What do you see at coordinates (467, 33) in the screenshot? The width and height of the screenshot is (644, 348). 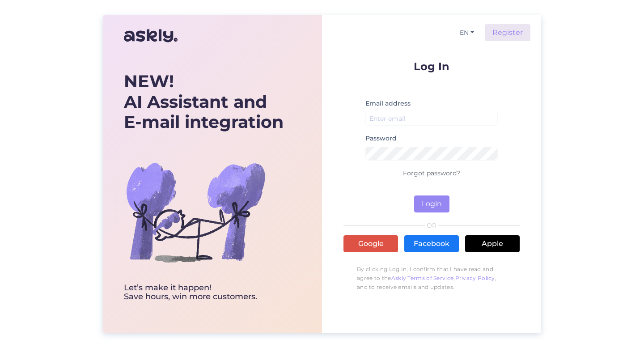 I see `button: EN` at bounding box center [467, 33].